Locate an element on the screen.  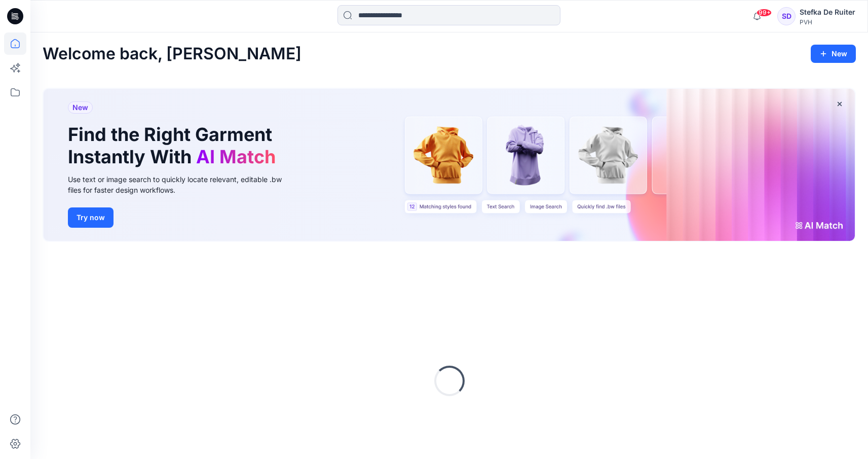
span: AI Match is located at coordinates (235, 157).